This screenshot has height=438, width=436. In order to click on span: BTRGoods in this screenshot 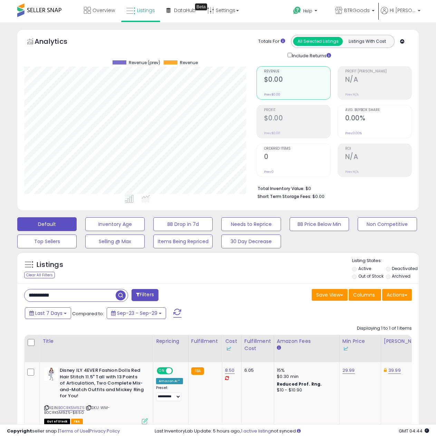, I will do `click(357, 10)`.